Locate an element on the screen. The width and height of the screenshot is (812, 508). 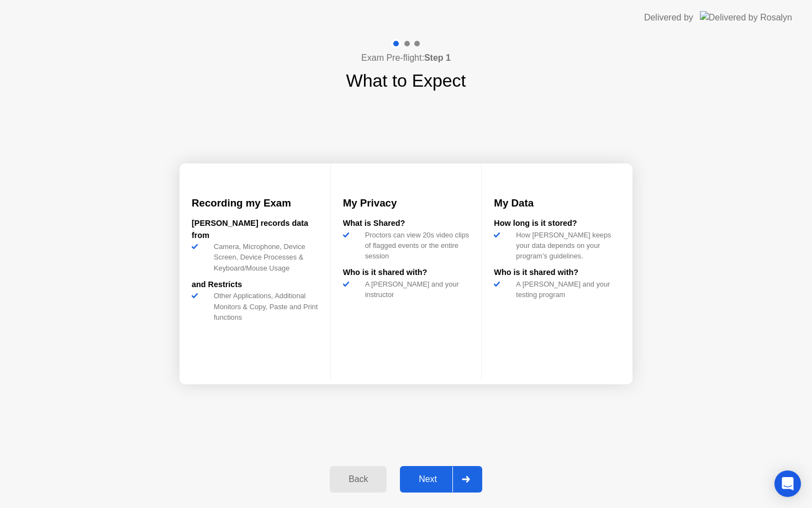
div: Camera, Microphone, Device Screen, Device Processes & Keyboard/Mouse Usage is located at coordinates (263, 257).